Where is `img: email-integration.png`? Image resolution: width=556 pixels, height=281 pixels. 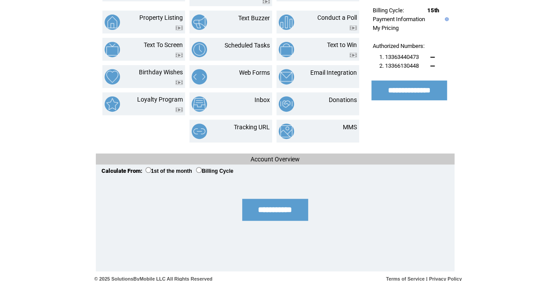 img: email-integration.png is located at coordinates (286, 76).